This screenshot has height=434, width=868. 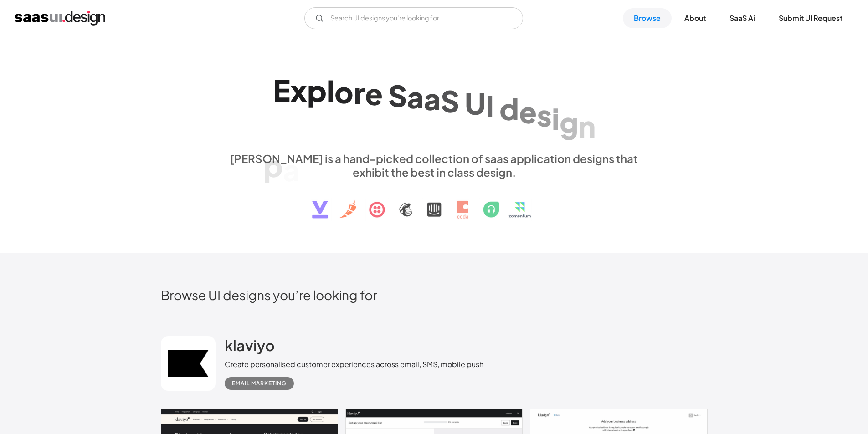 I want to click on div: I, so click(x=490, y=106).